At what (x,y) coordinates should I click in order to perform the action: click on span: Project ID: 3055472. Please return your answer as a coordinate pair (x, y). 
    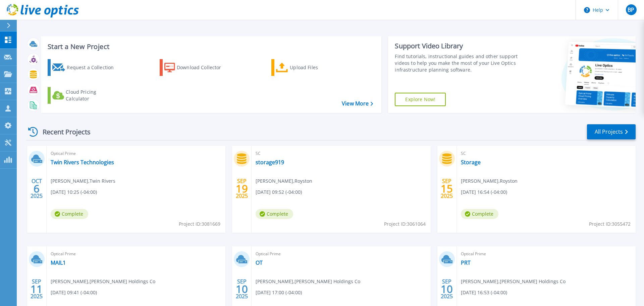
    Looking at the image, I should click on (610, 224).